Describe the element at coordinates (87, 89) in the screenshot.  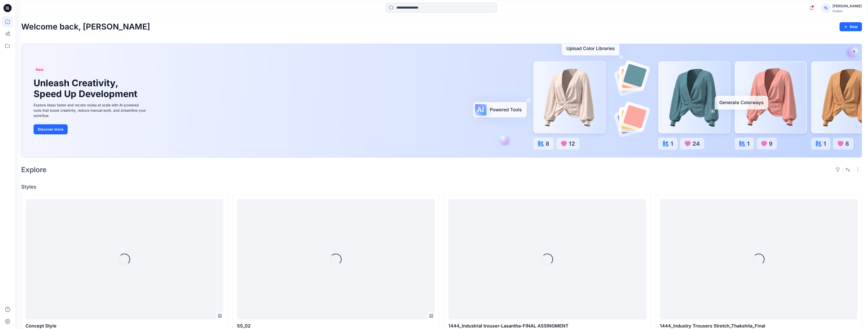
I see `h1: Unleash Creativity, Speed Up Development` at that location.